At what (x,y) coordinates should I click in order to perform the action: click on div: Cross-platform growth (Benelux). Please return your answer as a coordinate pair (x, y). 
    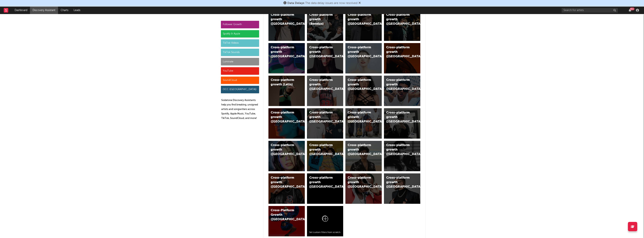
    Looking at the image, I should click on (322, 19).